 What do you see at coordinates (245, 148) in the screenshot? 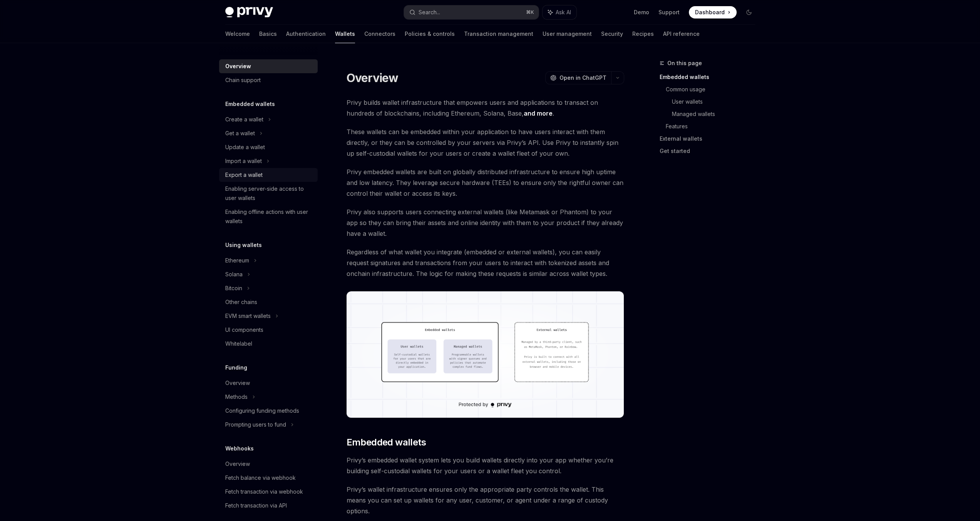
I see `div: Update a wallet` at bounding box center [245, 148].